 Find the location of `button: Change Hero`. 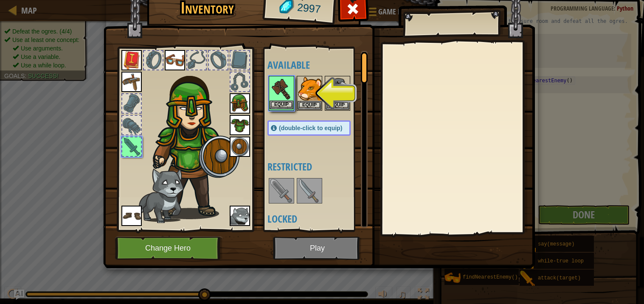

button: Change Hero is located at coordinates (169, 248).